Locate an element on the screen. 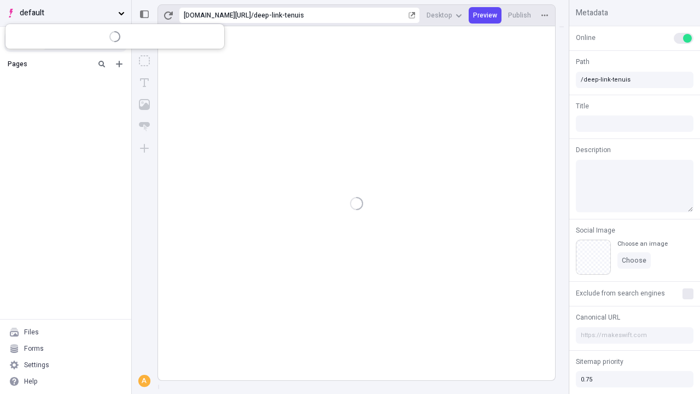 The width and height of the screenshot is (700, 394). div: Settings is located at coordinates (37, 365).